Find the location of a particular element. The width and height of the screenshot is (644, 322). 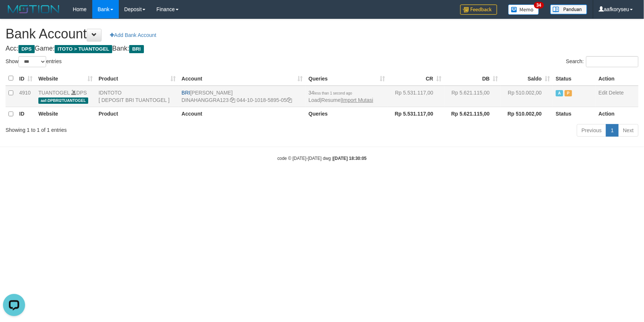

th: Website is located at coordinates (65, 114).